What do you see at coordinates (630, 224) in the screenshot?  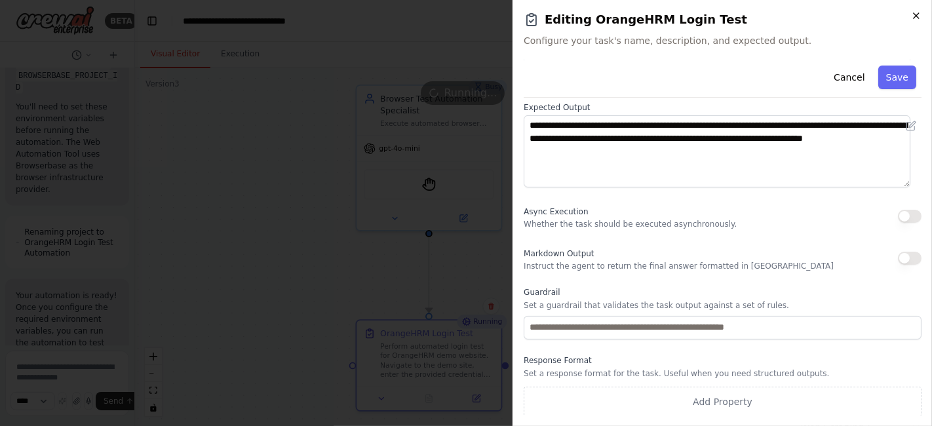 I see `p: Whether the task should be executed asynchronously.` at bounding box center [630, 224].